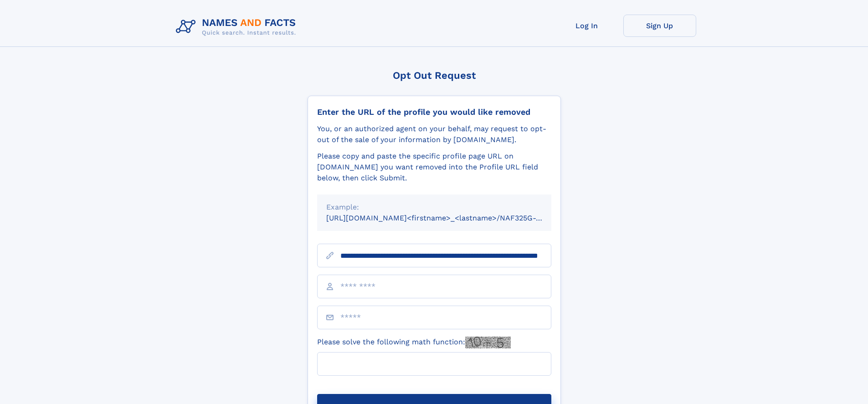 Image resolution: width=868 pixels, height=404 pixels. What do you see at coordinates (434, 112) in the screenshot?
I see `div: Enter the URL of the profile you would like removed` at bounding box center [434, 112].